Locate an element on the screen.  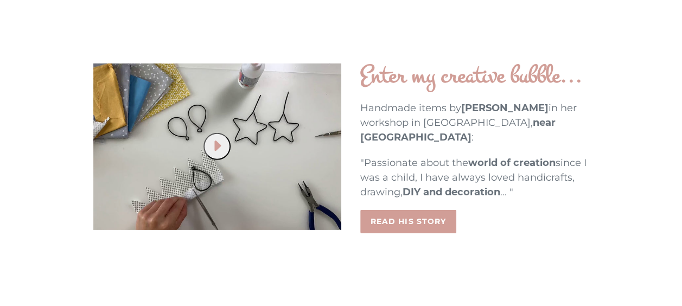
h2: Enter my creative bubble... is located at coordinates (475, 76).